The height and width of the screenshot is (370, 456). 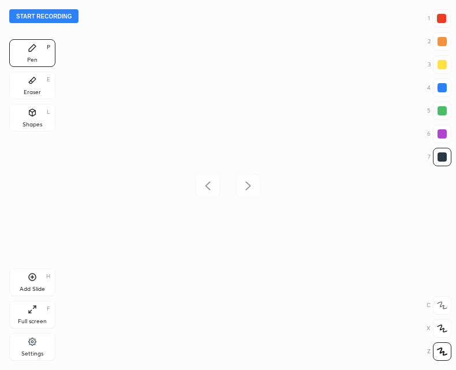 I want to click on div: Add Slide, so click(x=32, y=289).